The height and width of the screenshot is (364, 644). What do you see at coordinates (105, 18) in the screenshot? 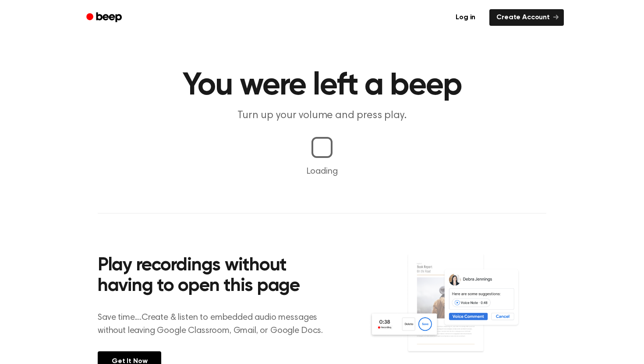
I see `a: Beep` at bounding box center [105, 18].